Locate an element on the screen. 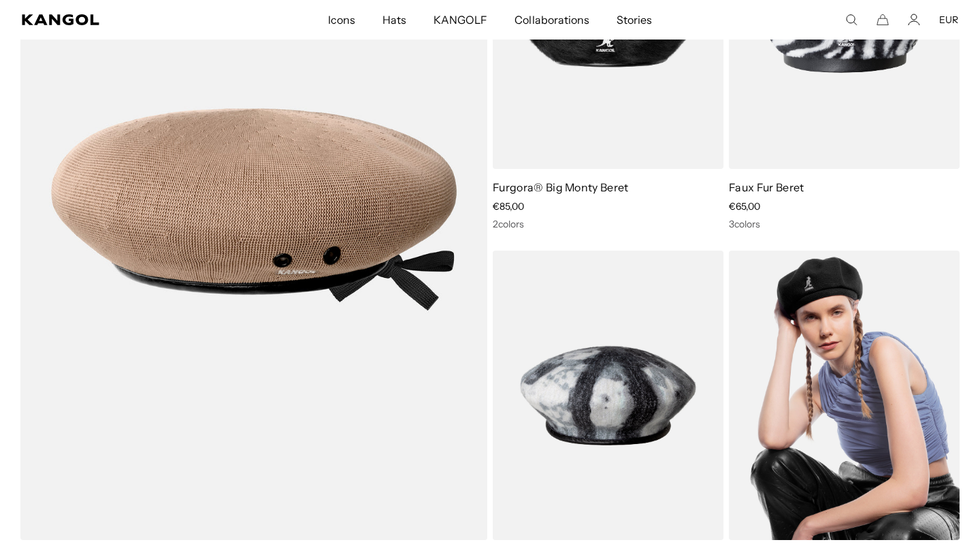 The image size is (980, 553). div: 3 colors is located at coordinates (843, 224).